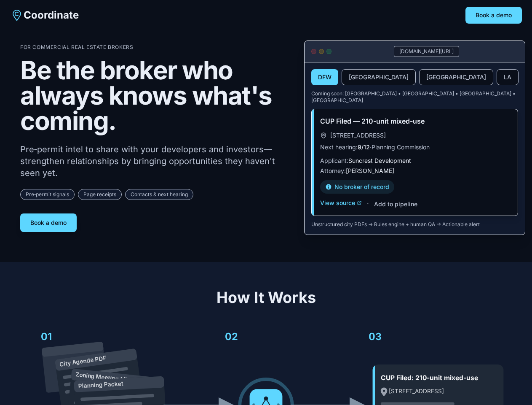 The height and width of the screenshot is (405, 532). I want to click on text: 01, so click(46, 336).